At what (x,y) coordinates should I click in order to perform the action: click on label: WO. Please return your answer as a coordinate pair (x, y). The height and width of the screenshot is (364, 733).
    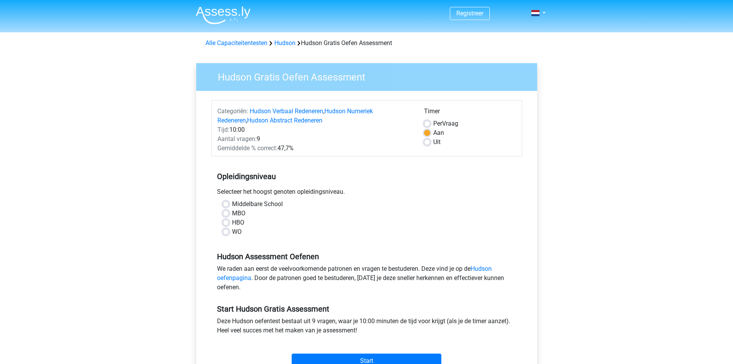
    Looking at the image, I should click on (237, 232).